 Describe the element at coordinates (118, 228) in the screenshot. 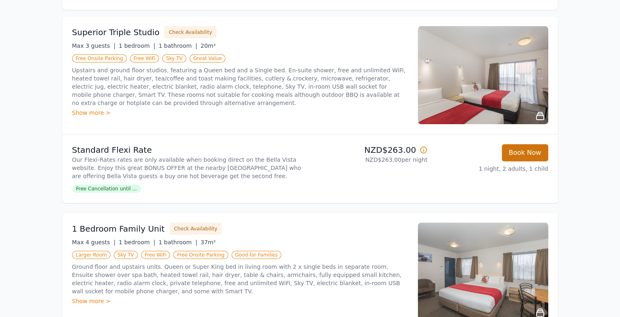

I see `h3: 1 Bedroom Family Unit` at that location.